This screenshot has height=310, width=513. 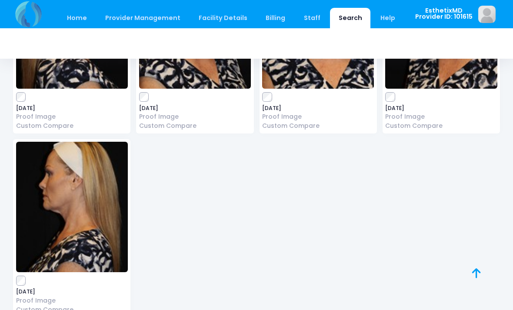 I want to click on a: Help, so click(x=388, y=18).